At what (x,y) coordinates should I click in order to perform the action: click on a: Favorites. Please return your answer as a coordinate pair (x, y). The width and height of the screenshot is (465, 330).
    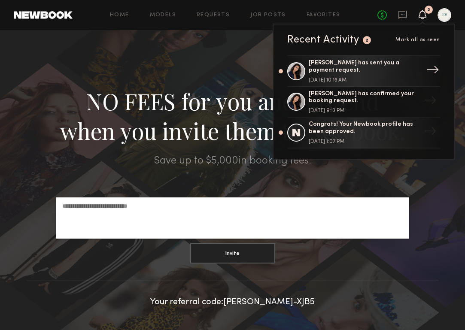
    Looking at the image, I should click on (324, 15).